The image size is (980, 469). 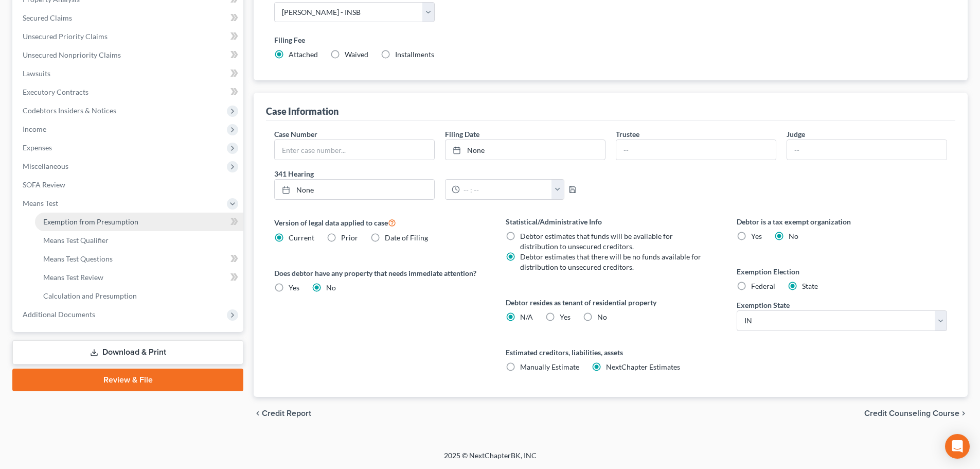 What do you see at coordinates (462, 134) in the screenshot?
I see `label: Filing Date` at bounding box center [462, 134].